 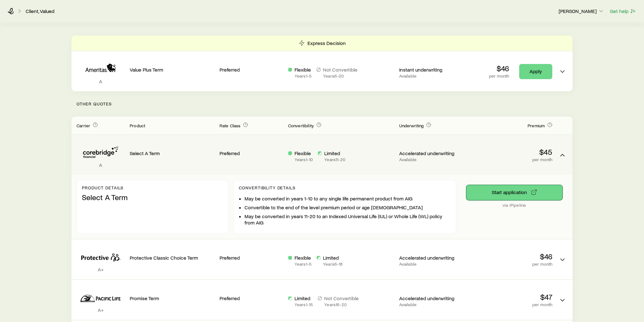 What do you see at coordinates (301, 125) in the screenshot?
I see `span: Convertibility` at bounding box center [301, 125].